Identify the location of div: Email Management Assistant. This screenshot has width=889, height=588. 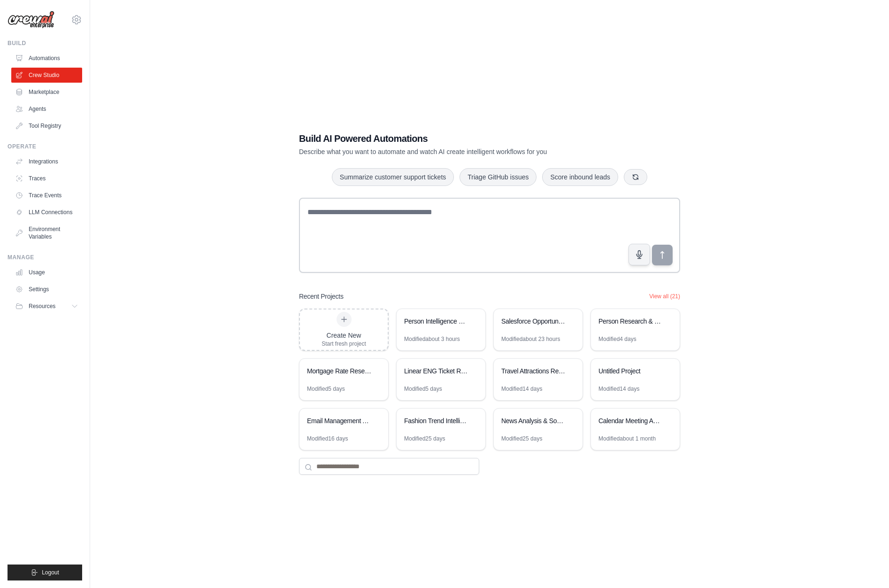
(339, 421).